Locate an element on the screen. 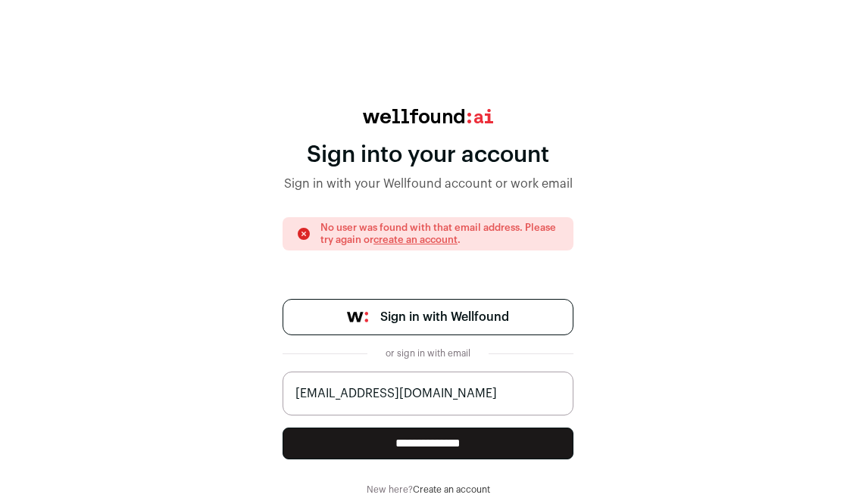  img: wellfound-symbol-flush-black-fb3c872781a75f747ccb3a119075da62bfe97bd399995f84a933054e44a575c4.png is located at coordinates (357, 317).